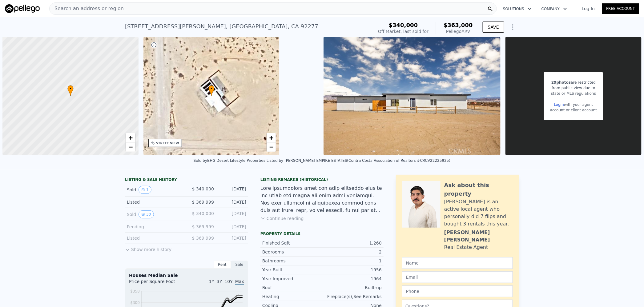 The image size is (644, 307). Describe the element at coordinates (229, 281) in the screenshot. I see `span: 10Y` at that location.